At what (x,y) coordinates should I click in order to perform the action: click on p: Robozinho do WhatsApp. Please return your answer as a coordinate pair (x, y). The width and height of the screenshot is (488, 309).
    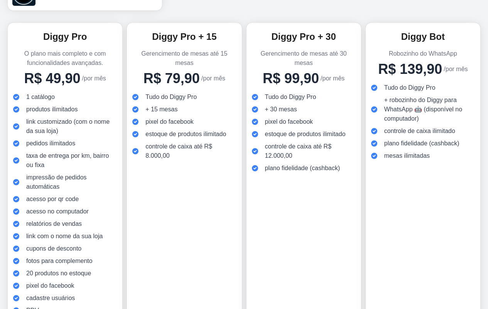
    Looking at the image, I should click on (423, 54).